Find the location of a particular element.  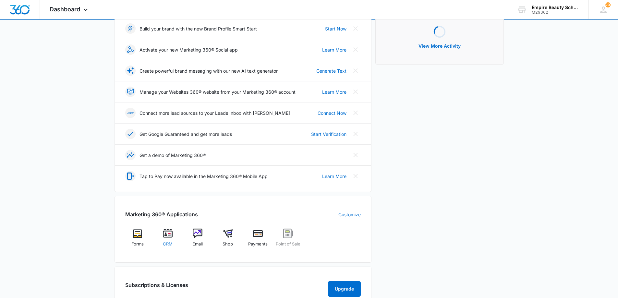

p: Activate your new Marketing 360® Social app is located at coordinates (189, 50).